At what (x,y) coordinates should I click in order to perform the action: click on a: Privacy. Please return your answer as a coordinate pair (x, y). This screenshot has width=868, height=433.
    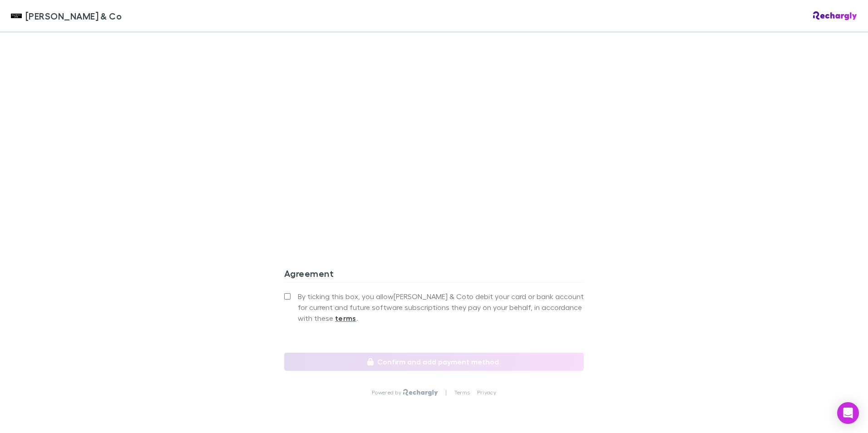
    Looking at the image, I should click on (487, 392).